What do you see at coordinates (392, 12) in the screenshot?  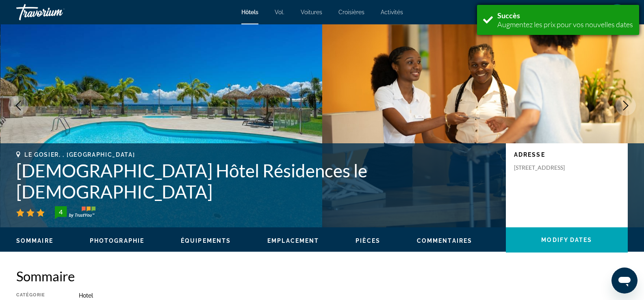 I see `a: Activités` at bounding box center [392, 12].